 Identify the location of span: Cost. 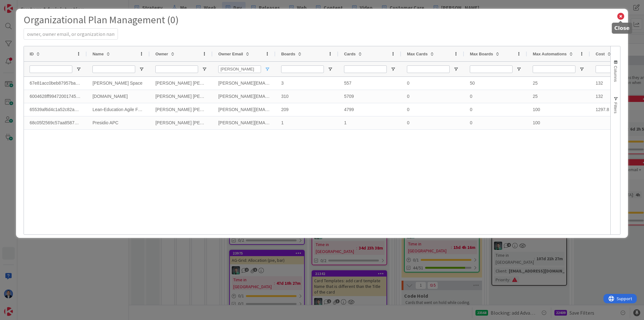
(600, 54).